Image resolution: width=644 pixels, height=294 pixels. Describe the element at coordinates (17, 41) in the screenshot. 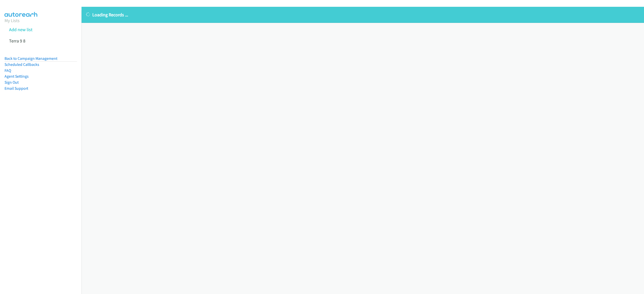

I see `a: Terra 9 8` at that location.